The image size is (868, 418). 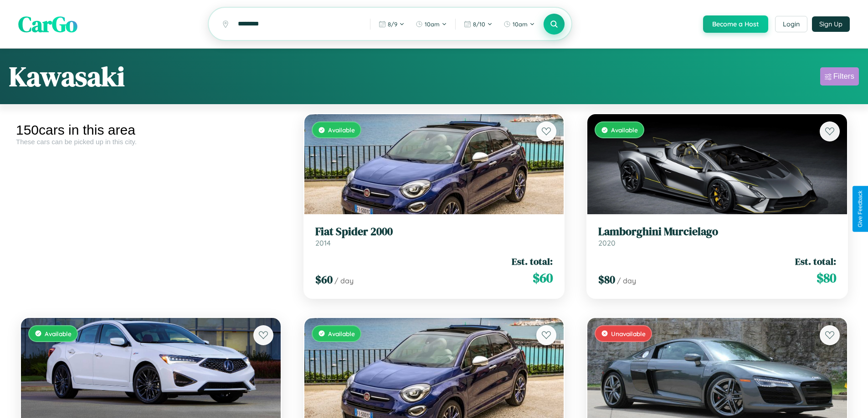 I want to click on span: Unavailable, so click(x=628, y=334).